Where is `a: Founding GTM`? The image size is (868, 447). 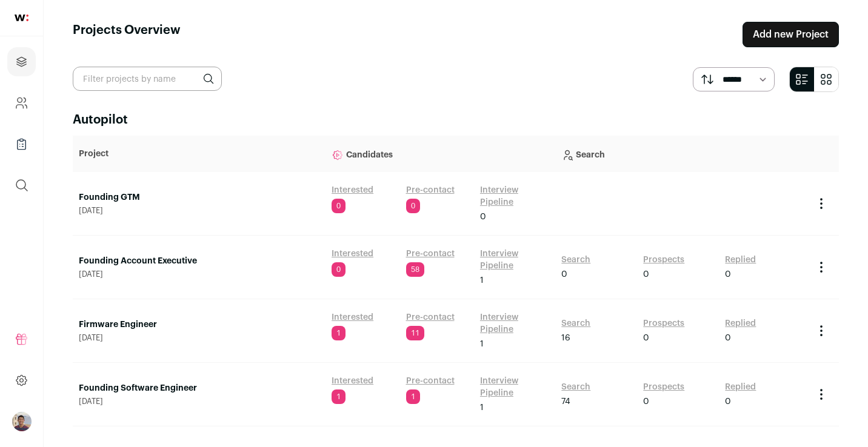 a: Founding GTM is located at coordinates (199, 198).